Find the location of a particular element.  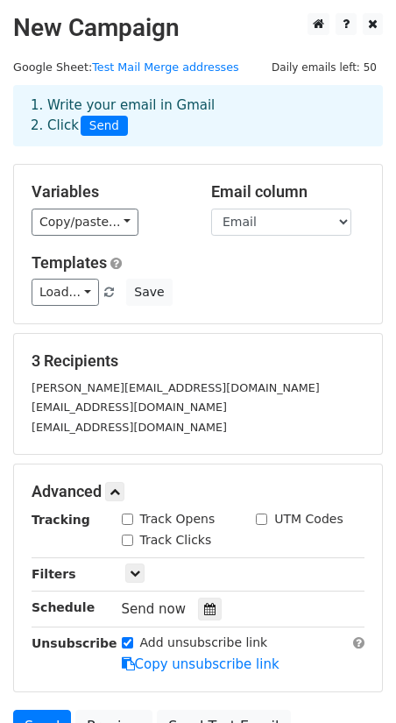

label: Track Clicks is located at coordinates (176, 540).